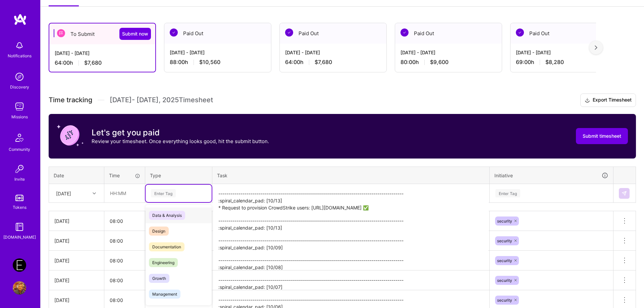  I want to click on th: Type, so click(179, 175).